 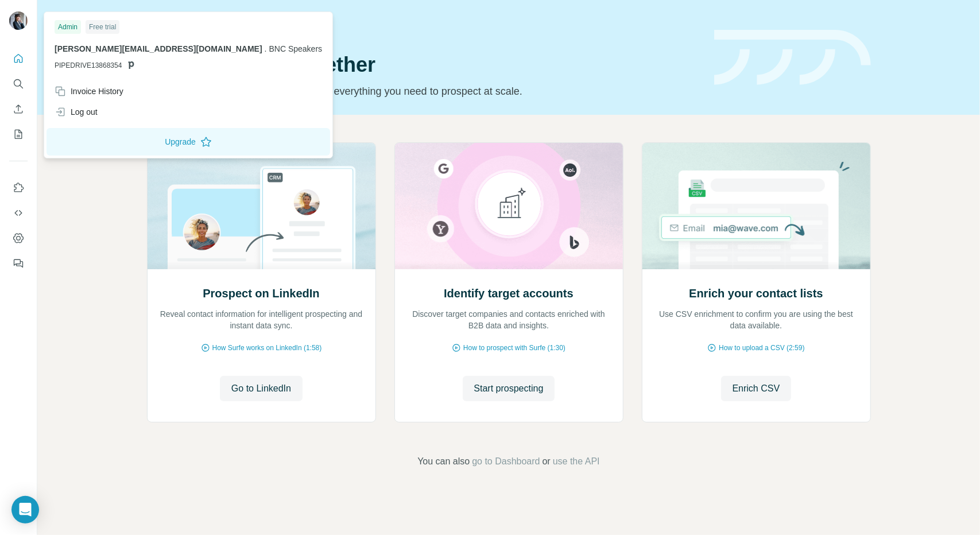 I want to click on p: Discover target companies and contacts enriched with B2B data and insights., so click(x=509, y=320).